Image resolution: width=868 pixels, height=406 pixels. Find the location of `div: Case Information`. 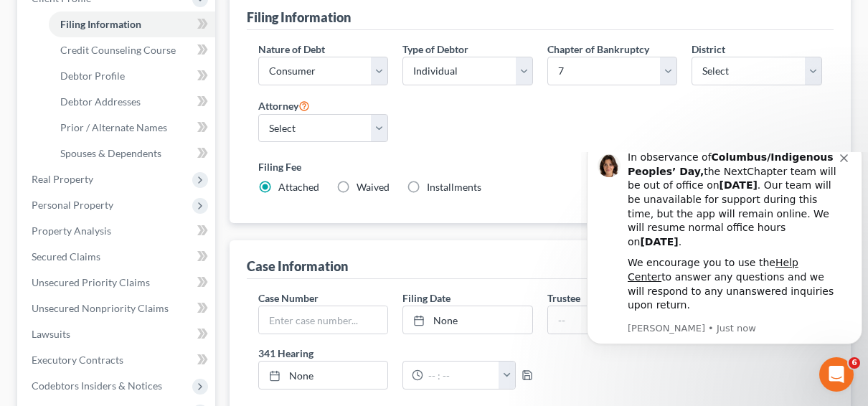

div: Case Information is located at coordinates (297, 266).